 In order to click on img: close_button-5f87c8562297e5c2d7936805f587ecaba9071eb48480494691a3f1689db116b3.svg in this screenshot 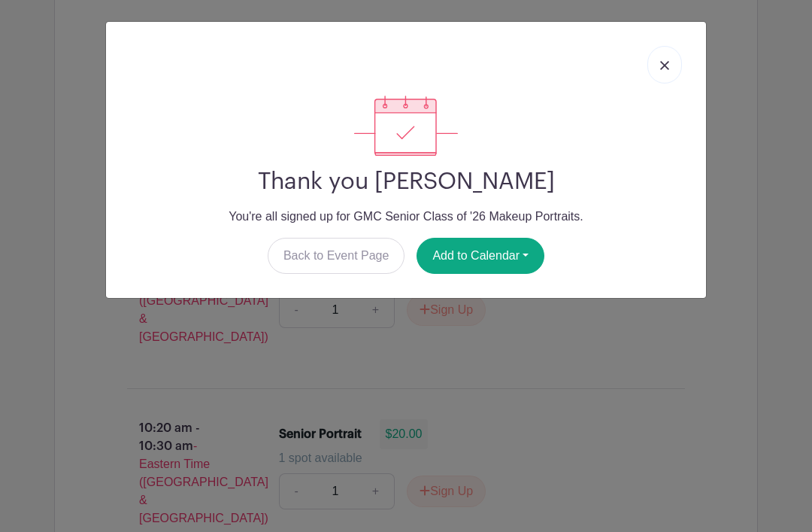, I will do `click(665, 65)`.